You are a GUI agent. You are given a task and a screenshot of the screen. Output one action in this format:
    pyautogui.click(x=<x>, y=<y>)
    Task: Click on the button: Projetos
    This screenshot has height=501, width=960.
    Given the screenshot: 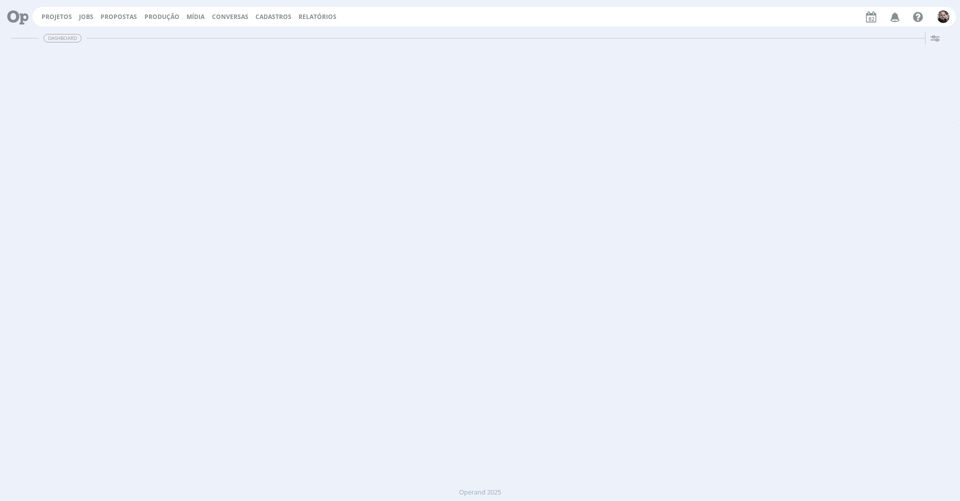 What is the action you would take?
    pyautogui.click(x=56, y=17)
    